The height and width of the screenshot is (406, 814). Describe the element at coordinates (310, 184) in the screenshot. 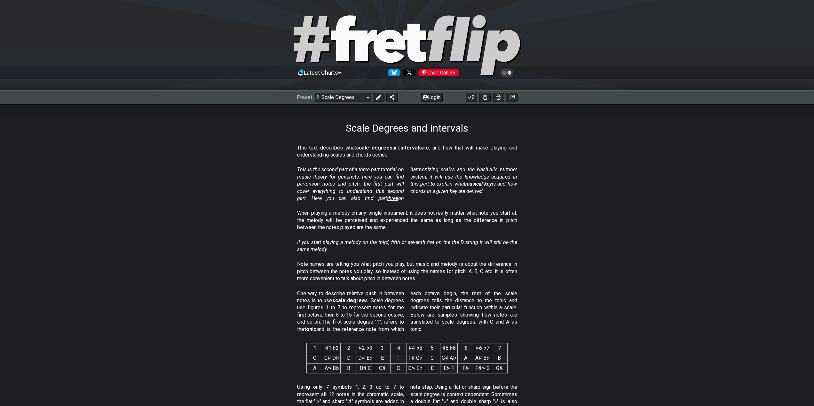

I see `span: one` at that location.